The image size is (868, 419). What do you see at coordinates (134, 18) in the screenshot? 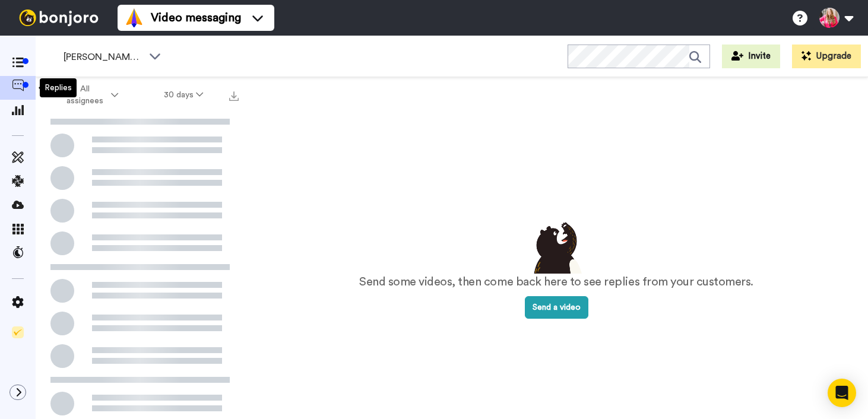
I see `img: vm-color.svg` at bounding box center [134, 18].